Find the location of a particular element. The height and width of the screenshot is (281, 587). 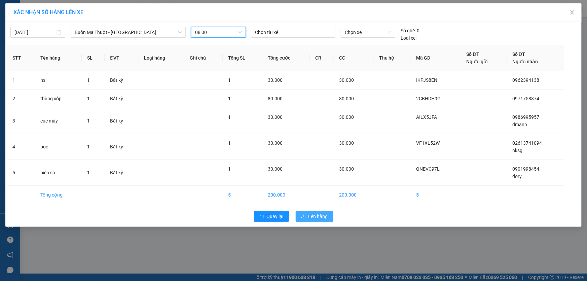

th: CC is located at coordinates (354, 58).